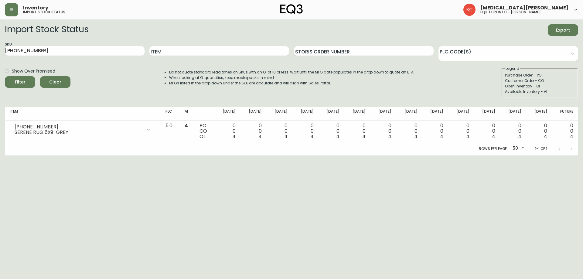 The width and height of the screenshot is (583, 279). Describe the element at coordinates (170, 114) in the screenshot. I see `th: PLC` at that location.